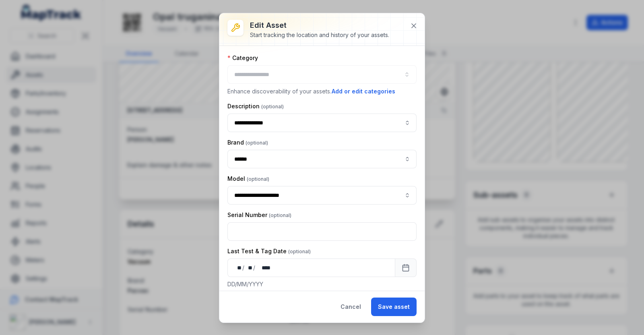 This screenshot has height=335, width=644. What do you see at coordinates (322, 123) in the screenshot?
I see `input: asset-edit:description-label` at bounding box center [322, 123].